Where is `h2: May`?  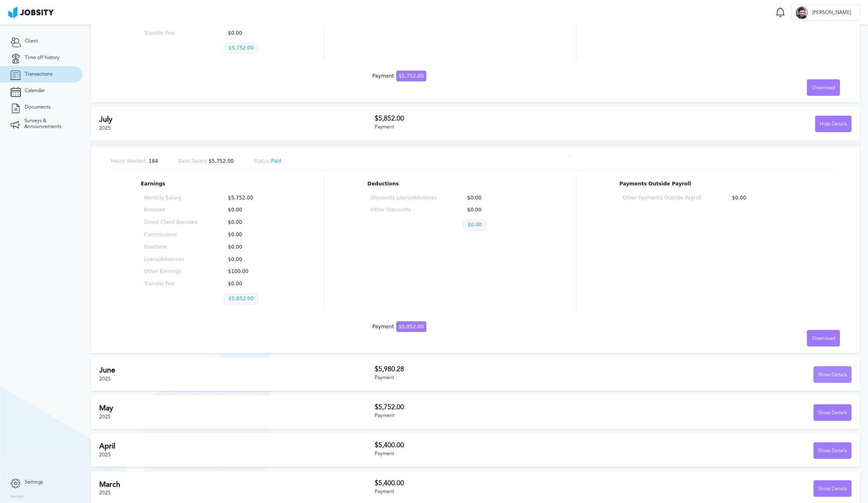
h2: May is located at coordinates (237, 408).